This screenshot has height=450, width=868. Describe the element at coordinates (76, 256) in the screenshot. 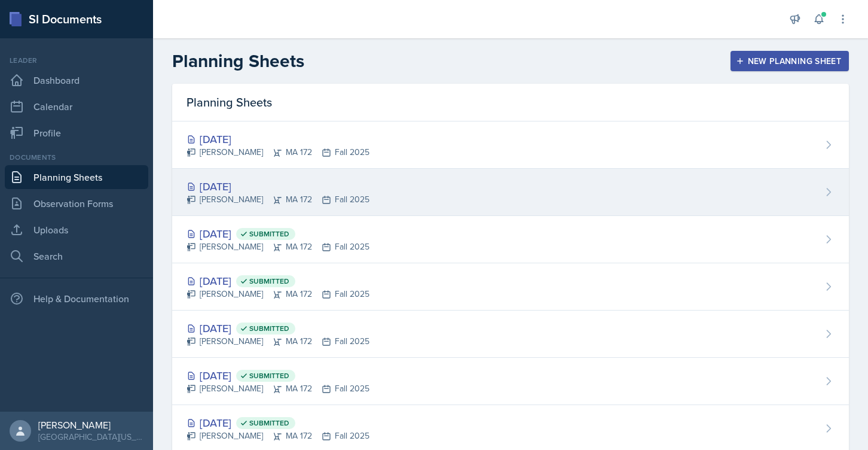

I see `a: Search` at that location.